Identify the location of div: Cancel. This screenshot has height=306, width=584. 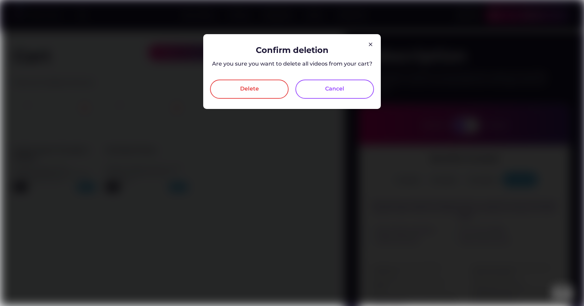
(334, 89).